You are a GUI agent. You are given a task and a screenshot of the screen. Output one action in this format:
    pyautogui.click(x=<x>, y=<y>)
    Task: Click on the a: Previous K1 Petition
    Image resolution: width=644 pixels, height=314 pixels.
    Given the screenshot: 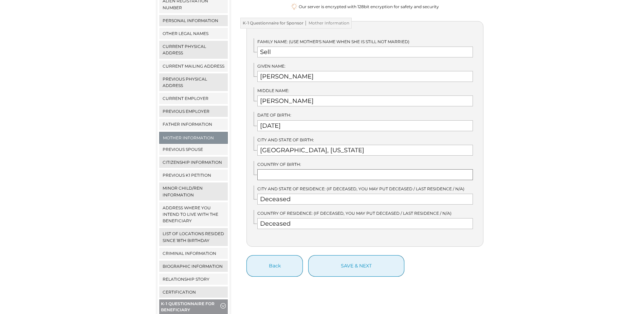 What is the action you would take?
    pyautogui.click(x=193, y=175)
    